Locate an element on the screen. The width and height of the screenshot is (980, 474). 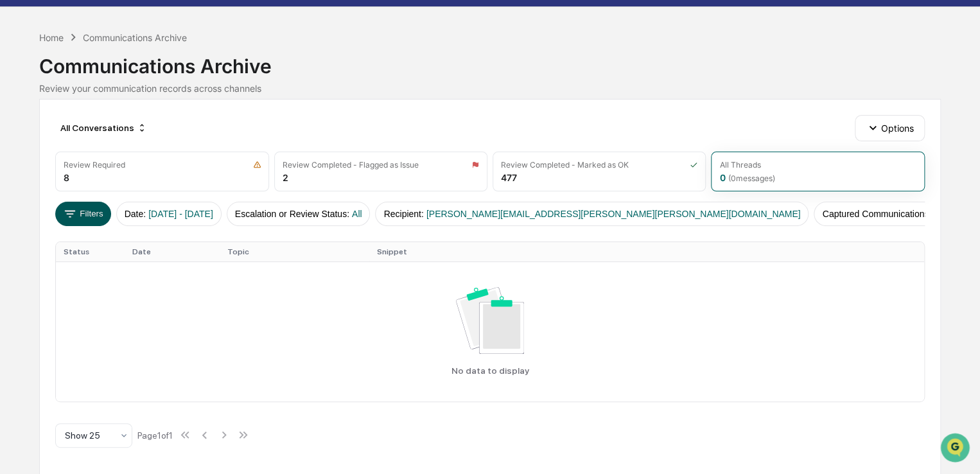
th: Date is located at coordinates (172, 252).